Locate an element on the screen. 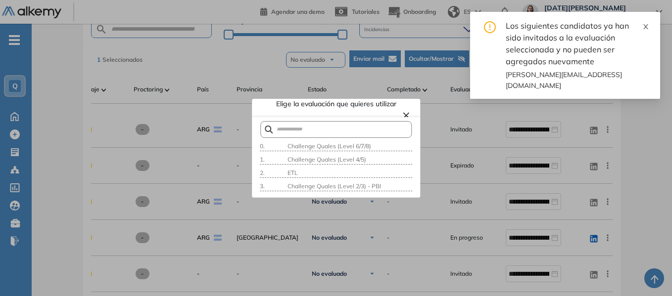 The width and height of the screenshot is (672, 296). span: Challenge Quales (Level 2/3) - PBI is located at coordinates (333, 186).